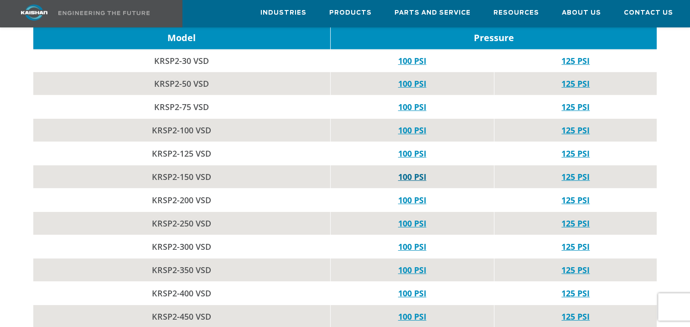 This screenshot has width=690, height=327. What do you see at coordinates (182, 293) in the screenshot?
I see `td: KRSP2-400 VSD` at bounding box center [182, 293].